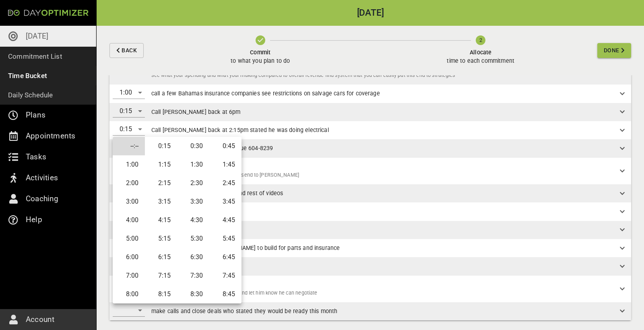 This screenshot has height=330, width=644. I want to click on li: 8:00, so click(129, 294).